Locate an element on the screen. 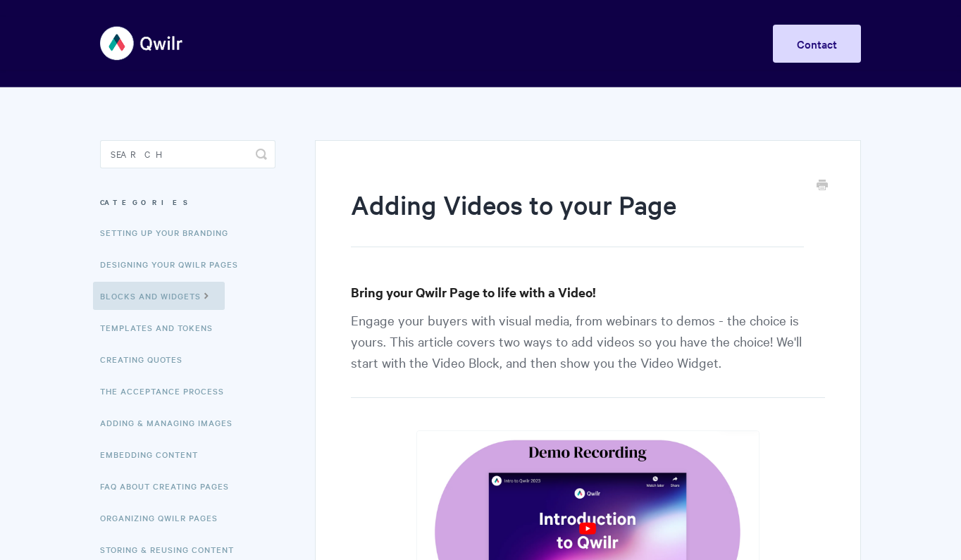  a: Organizing Qwilr Pages is located at coordinates (165, 518).